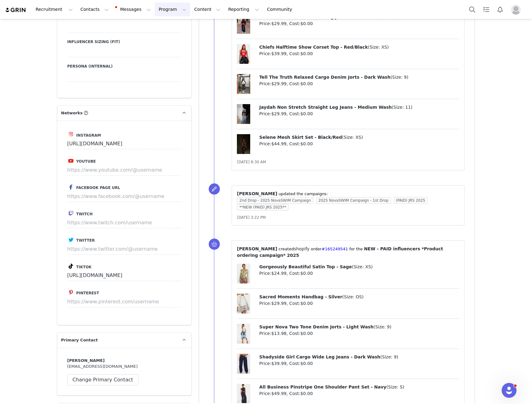  I want to click on p: ⁨ ⁩ updated the campaigns:, so click(348, 194).